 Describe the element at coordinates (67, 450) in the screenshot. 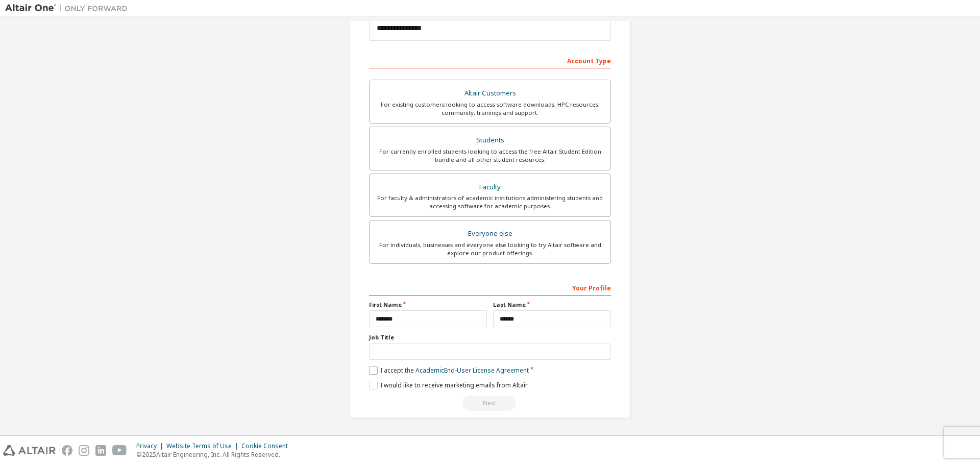

I see `img: facebook.svg` at that location.